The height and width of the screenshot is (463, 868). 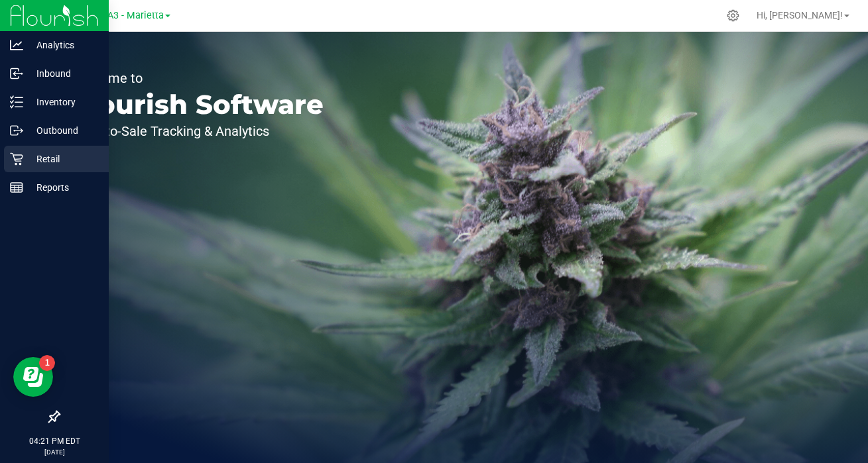 What do you see at coordinates (17, 45) in the screenshot?
I see `inline-svg: Analytics` at bounding box center [17, 45].